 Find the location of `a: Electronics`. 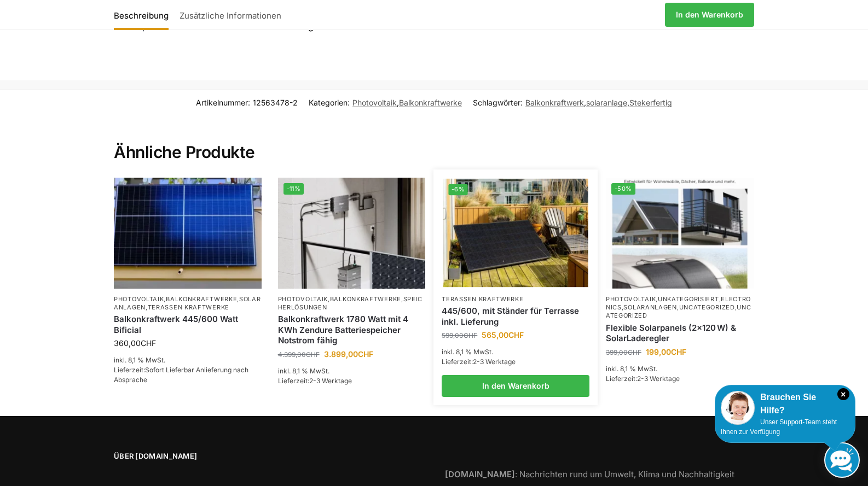

a: Electronics is located at coordinates (678, 303).